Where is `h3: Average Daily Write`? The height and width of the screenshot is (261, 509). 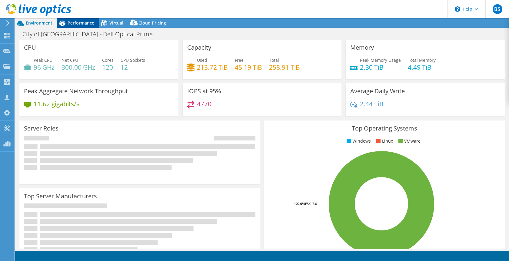
h3: Average Daily Write is located at coordinates (378, 91).